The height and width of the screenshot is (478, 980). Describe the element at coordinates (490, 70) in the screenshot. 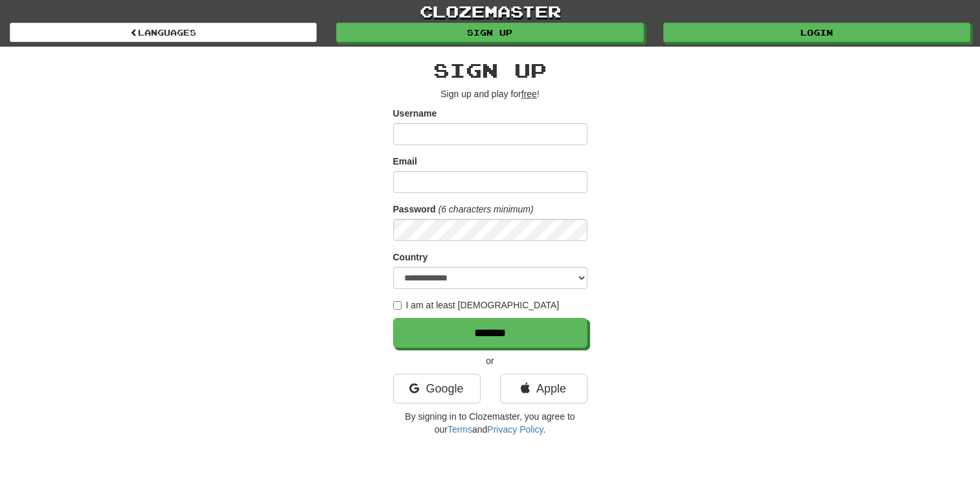

I see `h2: Sign up` at that location.